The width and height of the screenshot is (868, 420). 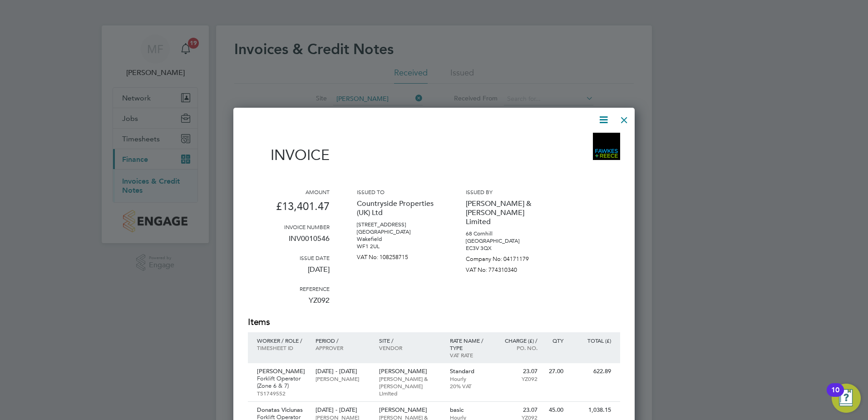 What do you see at coordinates (507, 268) in the screenshot?
I see `p: VAT No: 774310340` at bounding box center [507, 268].